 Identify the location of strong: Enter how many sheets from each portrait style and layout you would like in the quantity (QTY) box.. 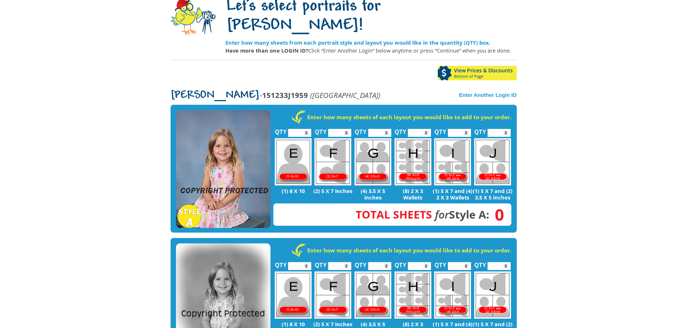
(358, 43).